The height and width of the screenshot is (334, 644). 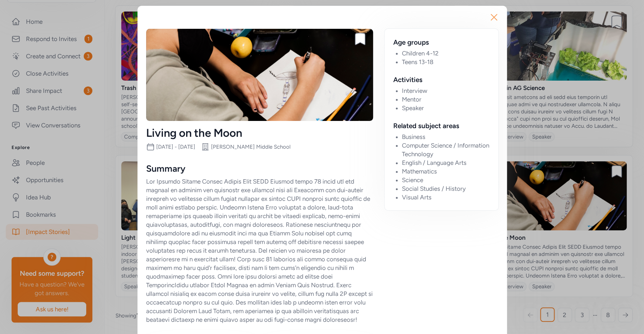 I want to click on li: Computer Science / Information Technology, so click(x=446, y=150).